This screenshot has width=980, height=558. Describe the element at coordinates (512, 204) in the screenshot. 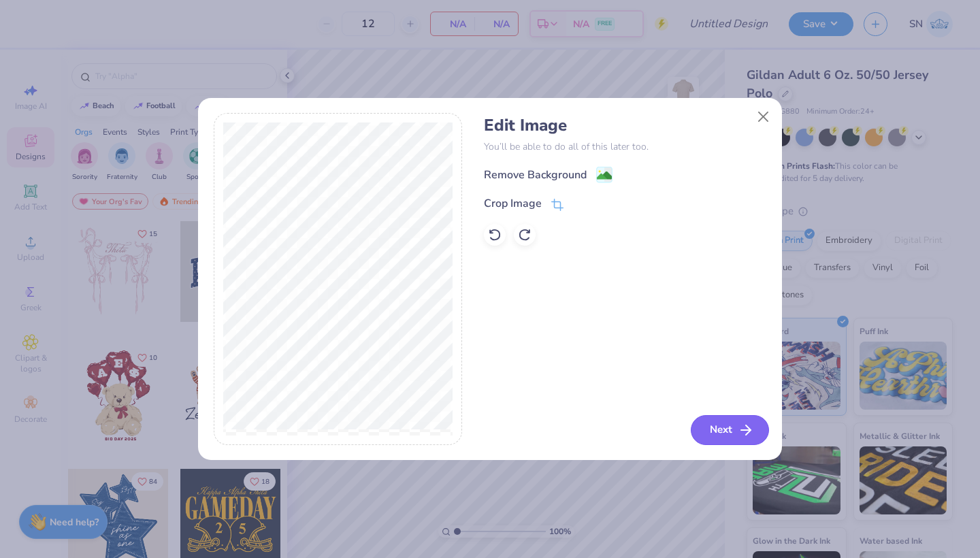

I see `div: Crop Image` at that location.